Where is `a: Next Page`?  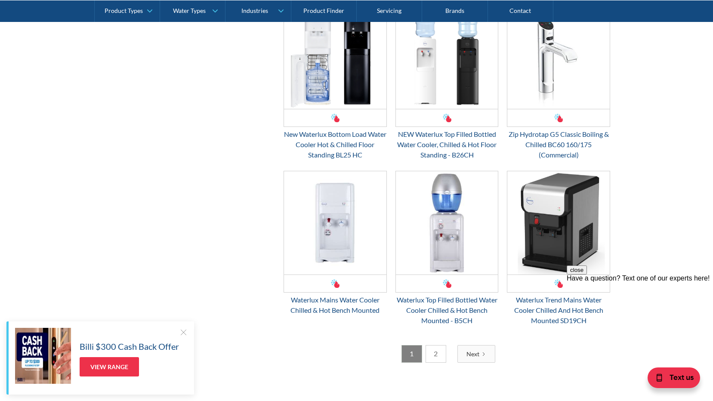 a: Next Page is located at coordinates (476, 353).